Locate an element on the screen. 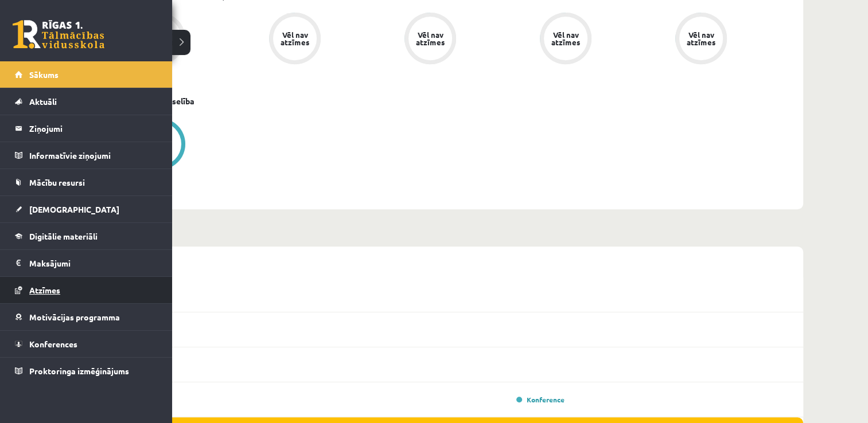 The image size is (868, 423). legend: Maksājumi is located at coordinates (94, 263).